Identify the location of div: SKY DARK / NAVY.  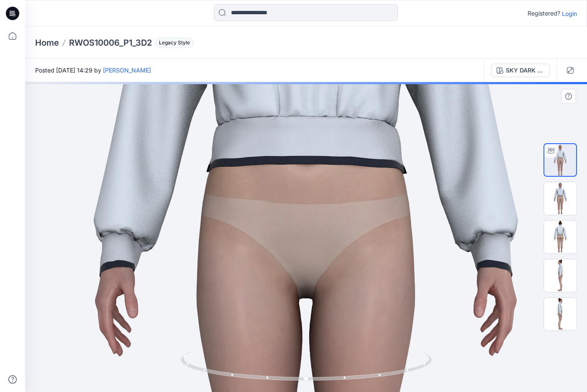
(526, 70).